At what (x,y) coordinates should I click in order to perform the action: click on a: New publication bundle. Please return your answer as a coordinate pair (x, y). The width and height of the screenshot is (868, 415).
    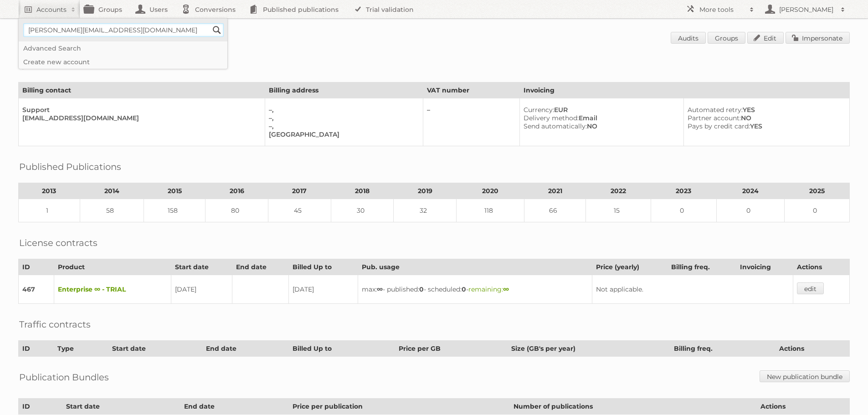
    Looking at the image, I should click on (805, 376).